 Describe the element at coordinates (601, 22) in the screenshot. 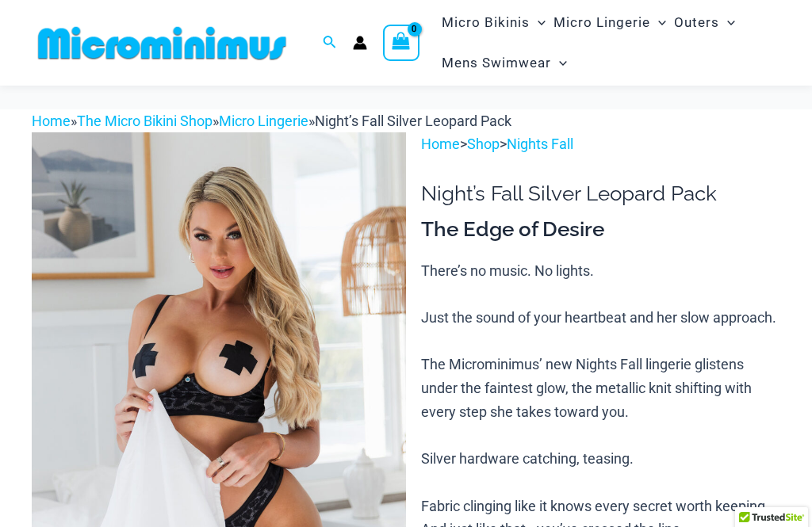

I see `span: Micro Lingerie` at that location.